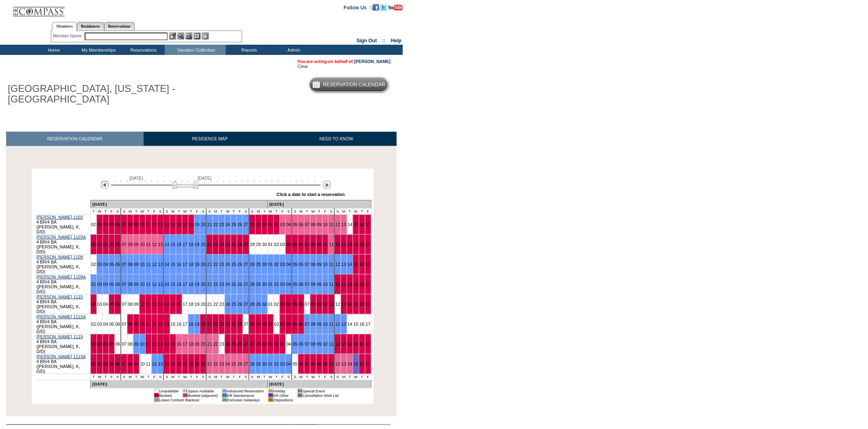  What do you see at coordinates (181, 36) in the screenshot?
I see `img: View` at bounding box center [181, 36].